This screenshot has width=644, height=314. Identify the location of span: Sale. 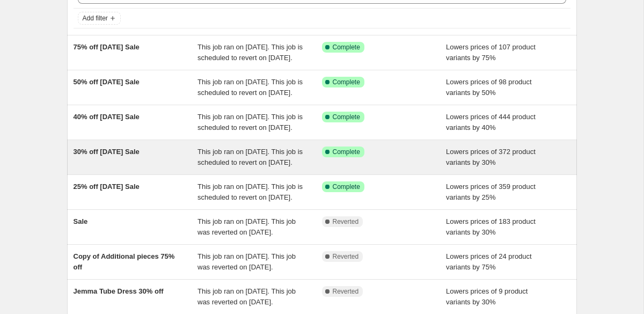
(81, 221).